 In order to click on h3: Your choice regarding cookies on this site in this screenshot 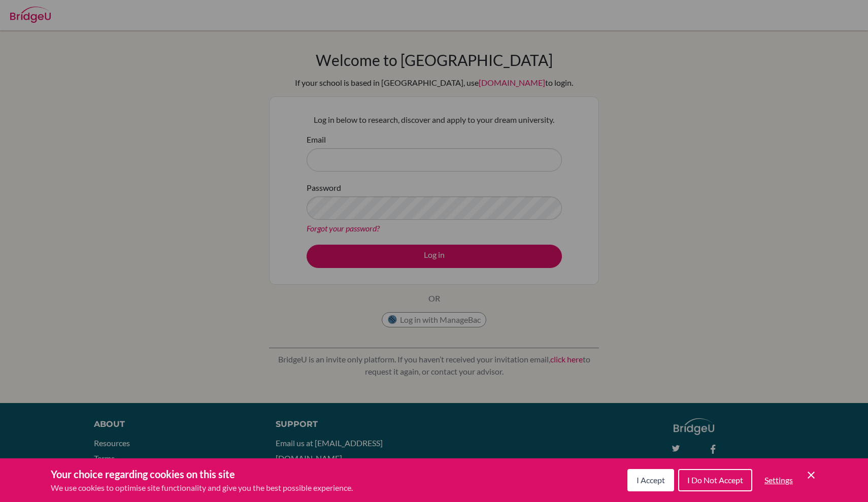, I will do `click(201, 474)`.